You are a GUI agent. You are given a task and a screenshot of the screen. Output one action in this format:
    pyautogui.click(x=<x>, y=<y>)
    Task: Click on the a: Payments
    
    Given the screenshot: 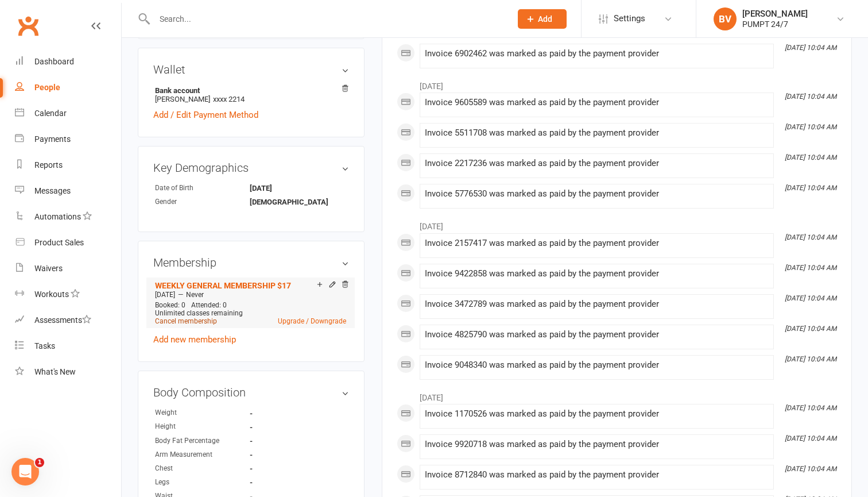 What is the action you would take?
    pyautogui.click(x=68, y=139)
    